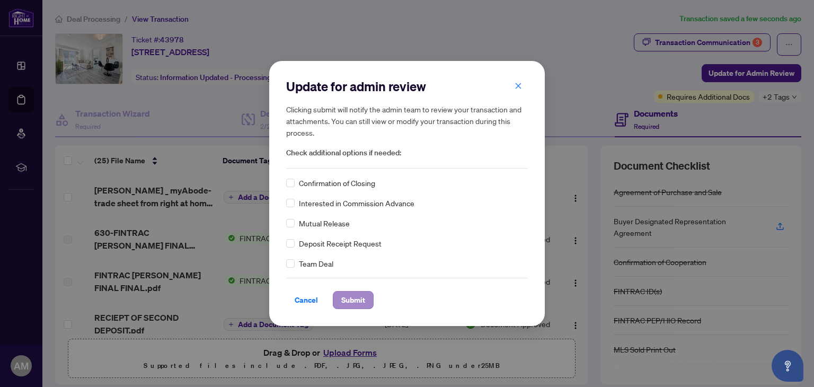 The image size is (814, 387). I want to click on h5: Clicking submit will notify the admin team to review your transaction and attachments. You can st..., so click(407, 121).